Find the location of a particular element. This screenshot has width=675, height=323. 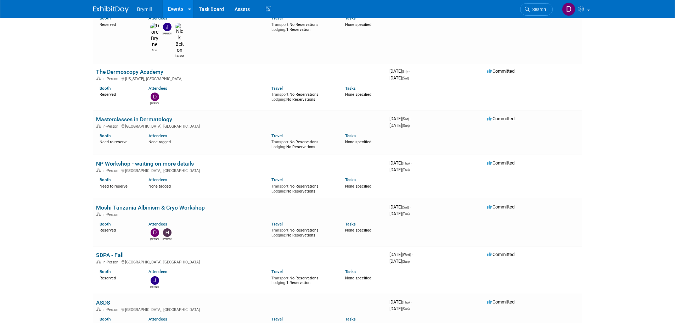

span: (Tue) is located at coordinates (405, 214).